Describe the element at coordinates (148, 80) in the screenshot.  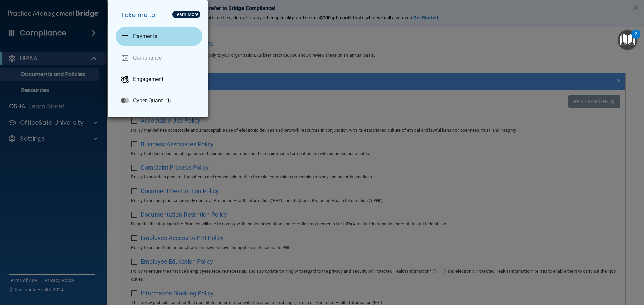
I see `p: Engagement` at that location.